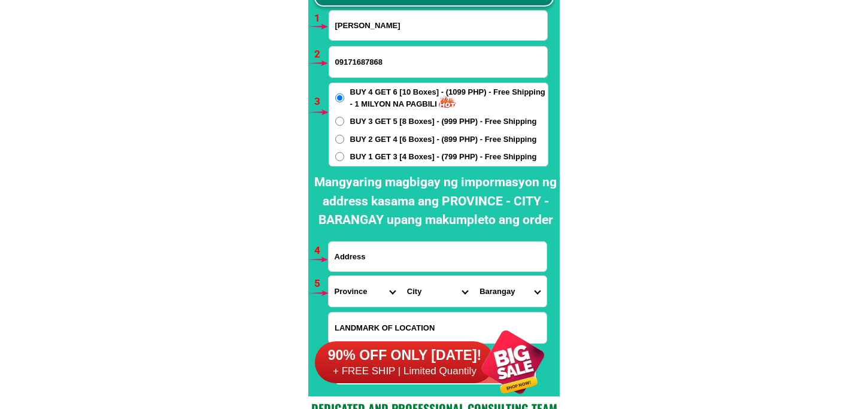 This screenshot has height=409, width=868. Describe the element at coordinates (509, 291) in the screenshot. I see `select: Select commune` at that location.